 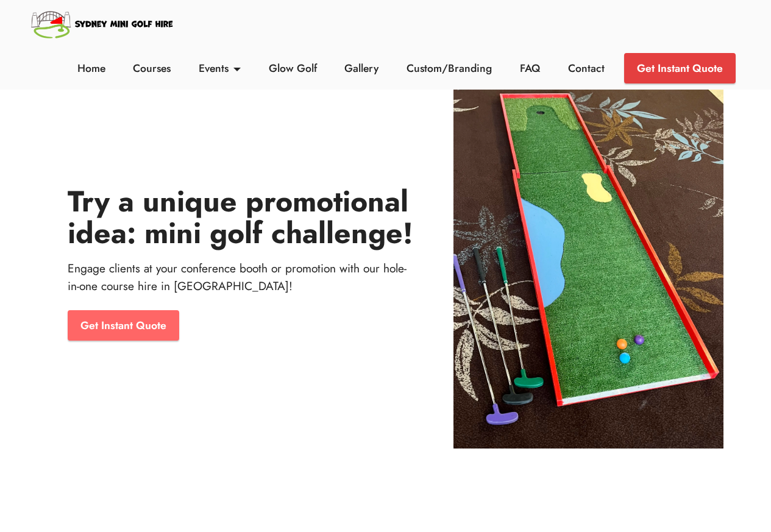 What do you see at coordinates (91, 68) in the screenshot?
I see `a: Home` at bounding box center [91, 68].